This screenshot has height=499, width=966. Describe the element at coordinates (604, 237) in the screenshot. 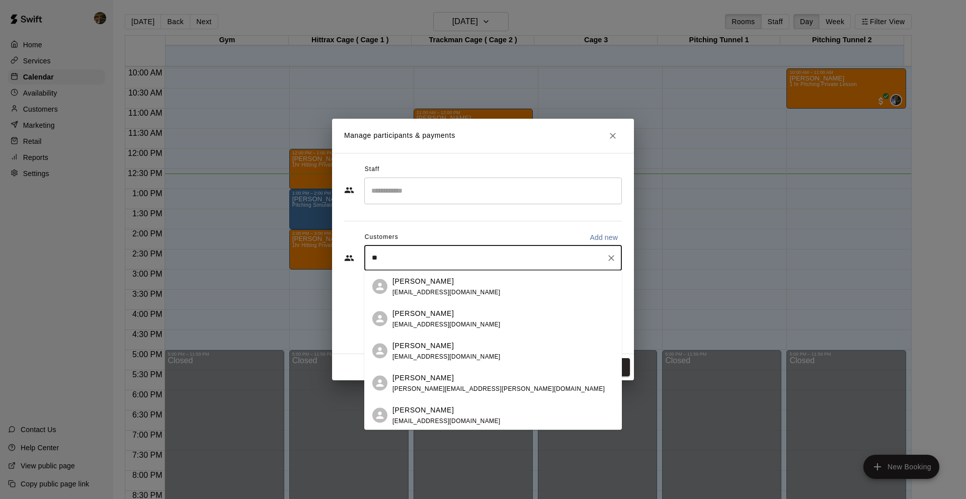

I see `p: Add new` at that location.